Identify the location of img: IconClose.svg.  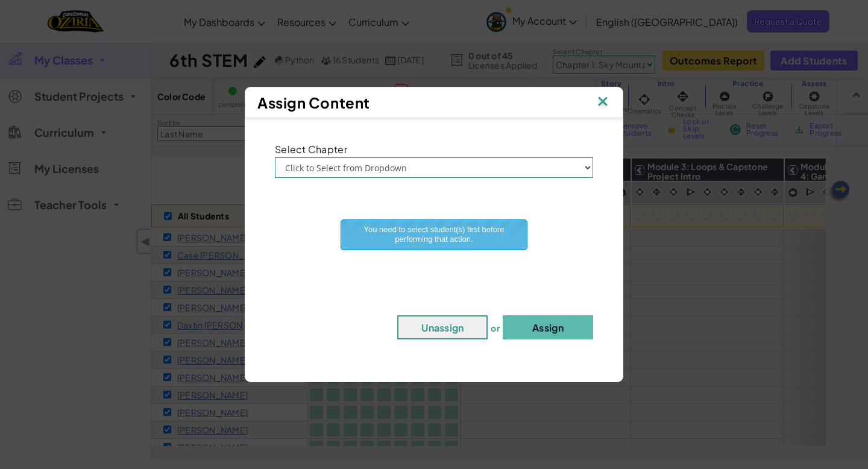
(603, 102).